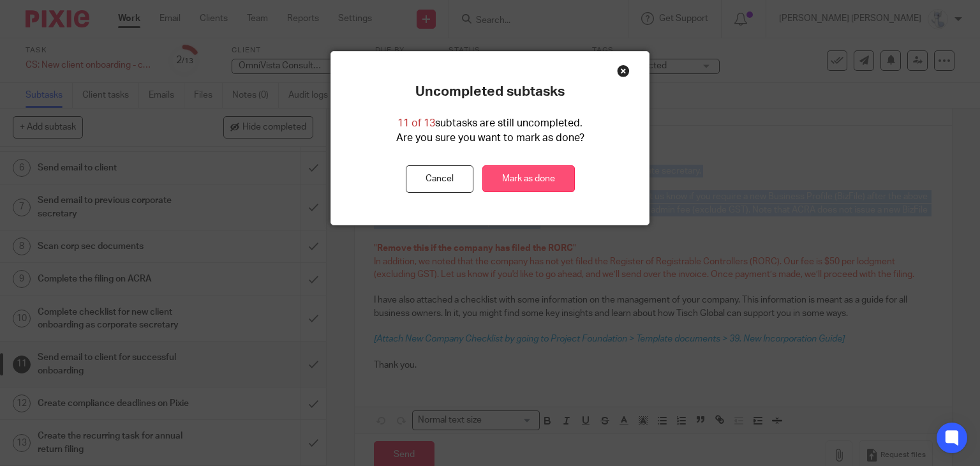 This screenshot has width=980, height=466. I want to click on button: Cancel, so click(440, 179).